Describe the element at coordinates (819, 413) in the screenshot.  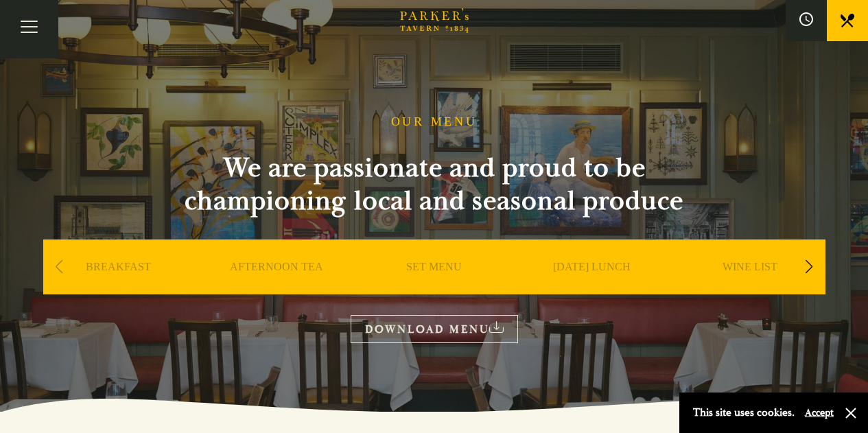
I see `button: Accept` at that location.